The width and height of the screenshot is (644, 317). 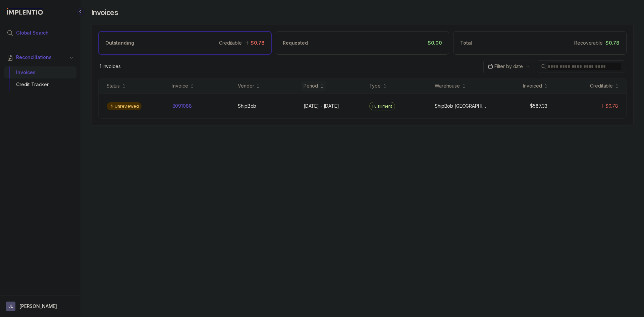 What do you see at coordinates (80, 11) in the screenshot?
I see `div: Collapse Icon` at bounding box center [80, 11].